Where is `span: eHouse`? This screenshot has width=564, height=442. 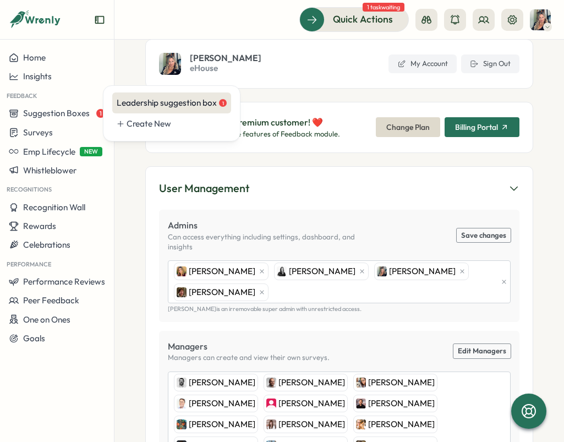
span: eHouse is located at coordinates (226, 68).